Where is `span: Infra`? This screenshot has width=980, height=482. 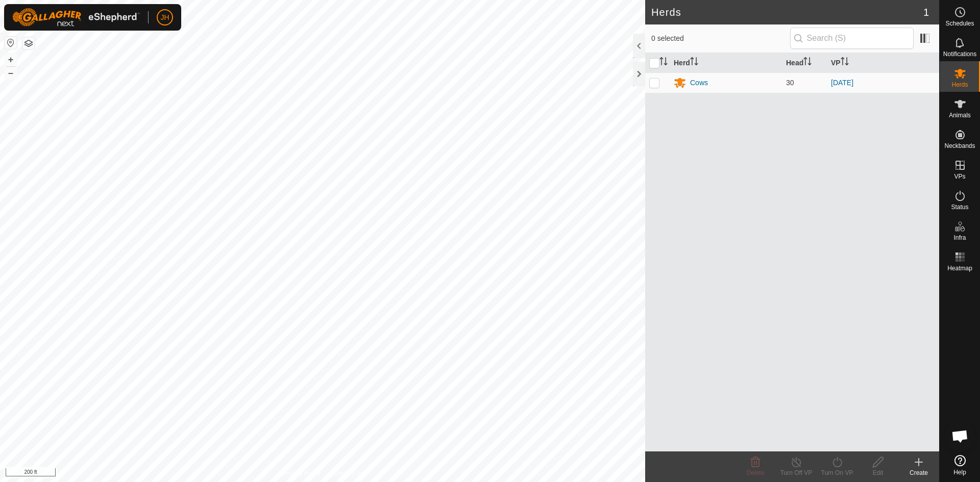
span: Infra is located at coordinates (960, 238).